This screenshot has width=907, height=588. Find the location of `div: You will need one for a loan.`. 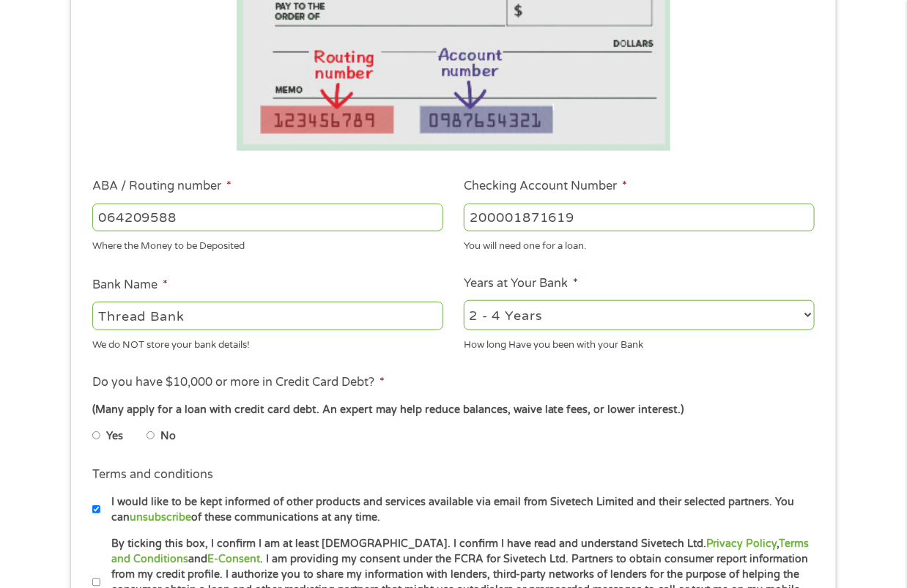

div: You will need one for a loan. is located at coordinates (639, 244).